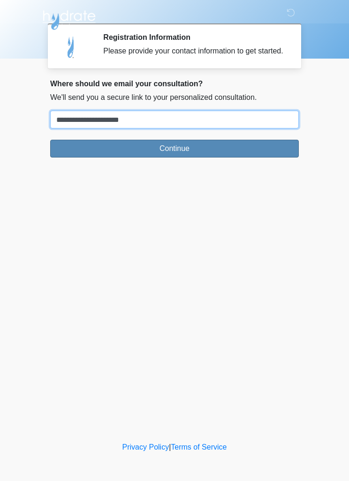 The image size is (349, 481). What do you see at coordinates (198, 447) in the screenshot?
I see `a: Terms of Service` at bounding box center [198, 447].